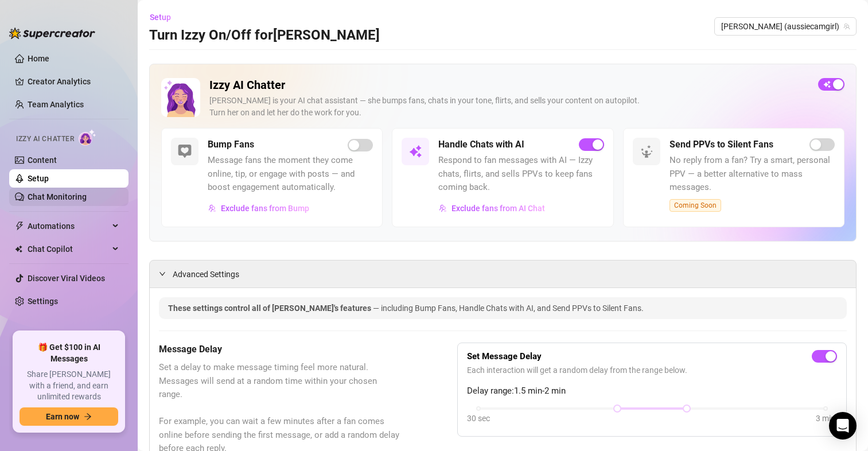 Image resolution: width=868 pixels, height=451 pixels. I want to click on h2: Izzy AI Chatter, so click(509, 85).